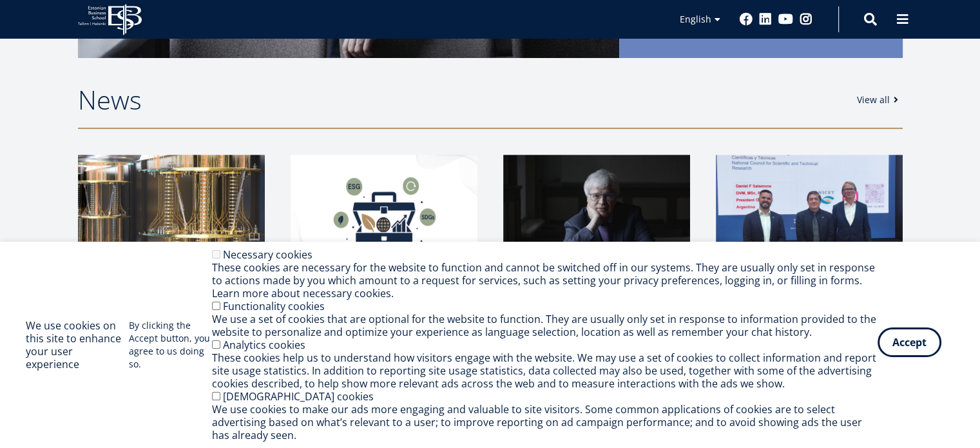 This screenshot has height=448, width=980. What do you see at coordinates (77, 344) in the screenshot?
I see `h2: We use cookies on this site to enhance your user experience` at bounding box center [77, 344].